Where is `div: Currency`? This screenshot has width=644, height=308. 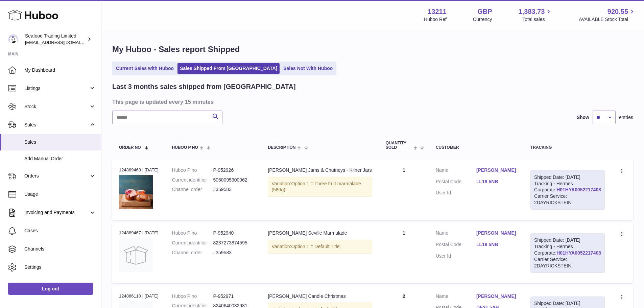 div: Currency is located at coordinates (482, 19).